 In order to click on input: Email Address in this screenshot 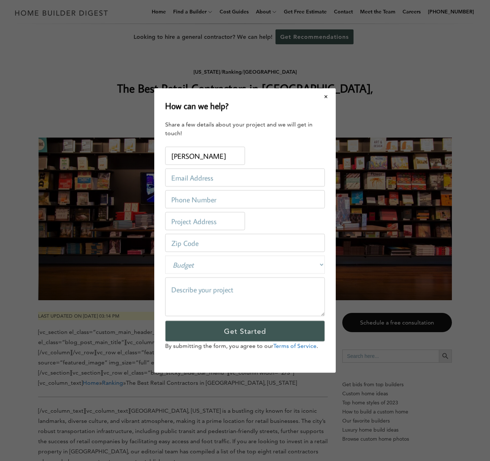, I will do `click(245, 177)`.